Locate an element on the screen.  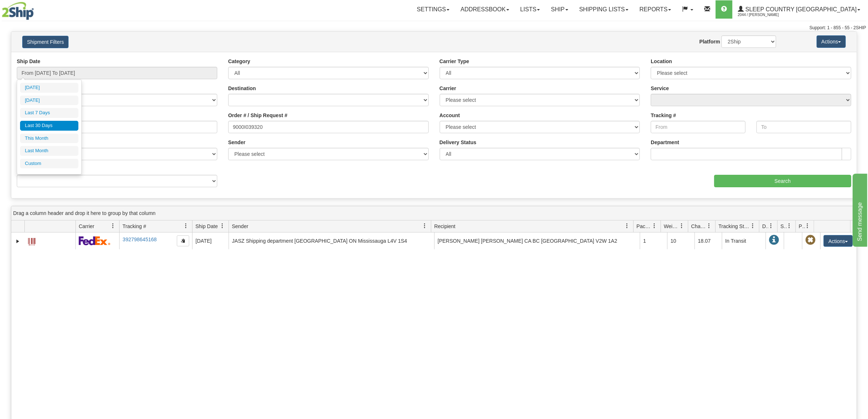
a: Tracking # filter column settings is located at coordinates (186, 226).